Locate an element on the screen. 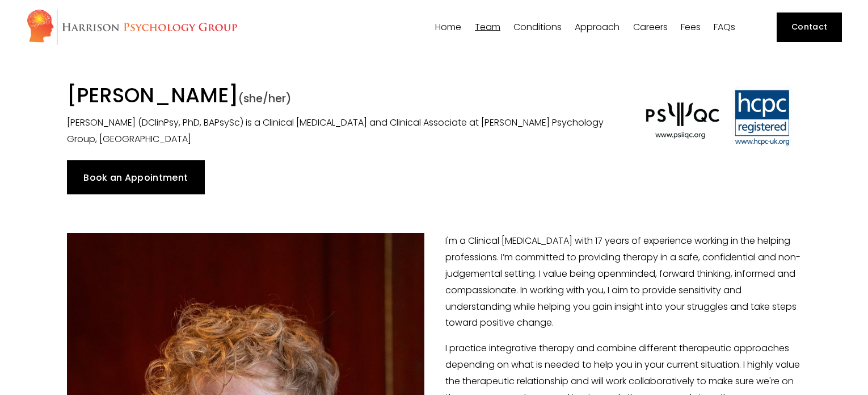  span: Approach is located at coordinates (597, 27).